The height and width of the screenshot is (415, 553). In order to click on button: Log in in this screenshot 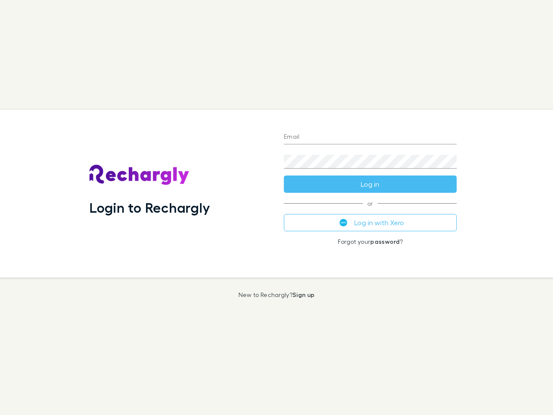, I will do `click(370, 184)`.